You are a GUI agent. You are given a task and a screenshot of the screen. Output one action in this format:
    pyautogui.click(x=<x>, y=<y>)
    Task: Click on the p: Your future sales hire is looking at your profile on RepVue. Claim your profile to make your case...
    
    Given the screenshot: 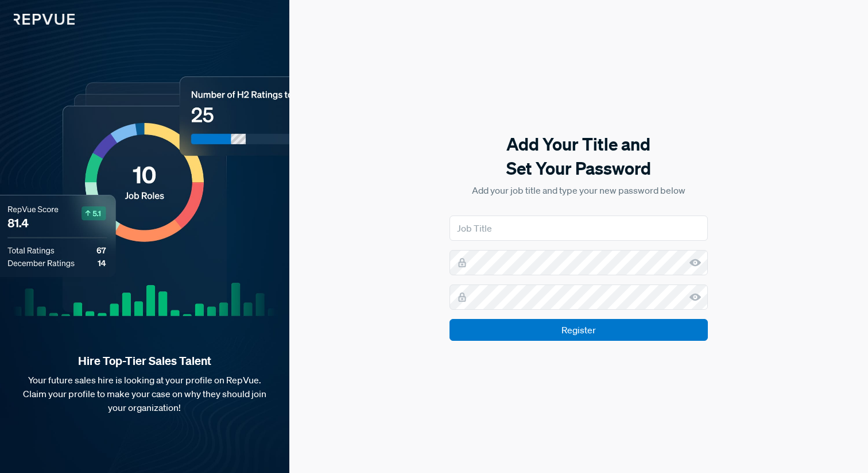 What is the action you would take?
    pyautogui.click(x=145, y=394)
    